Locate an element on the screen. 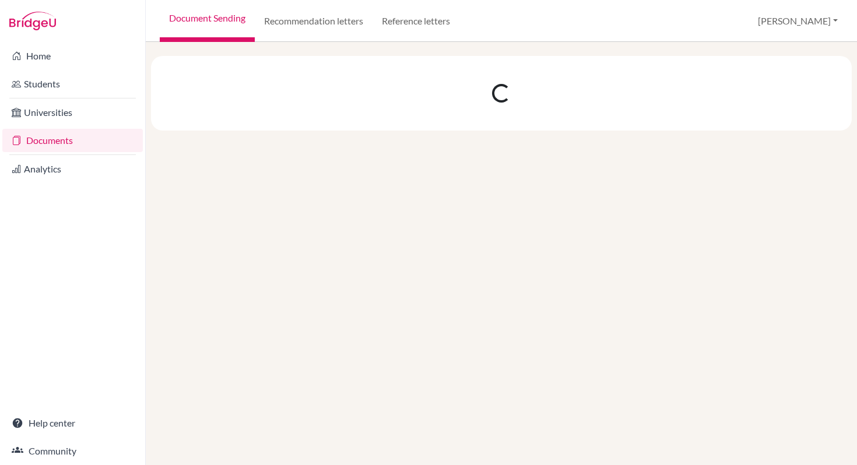 The height and width of the screenshot is (465, 857). a: Universities is located at coordinates (72, 113).